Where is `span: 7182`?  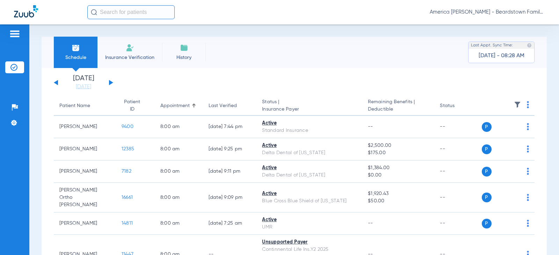 span: 7182 is located at coordinates (126, 171).